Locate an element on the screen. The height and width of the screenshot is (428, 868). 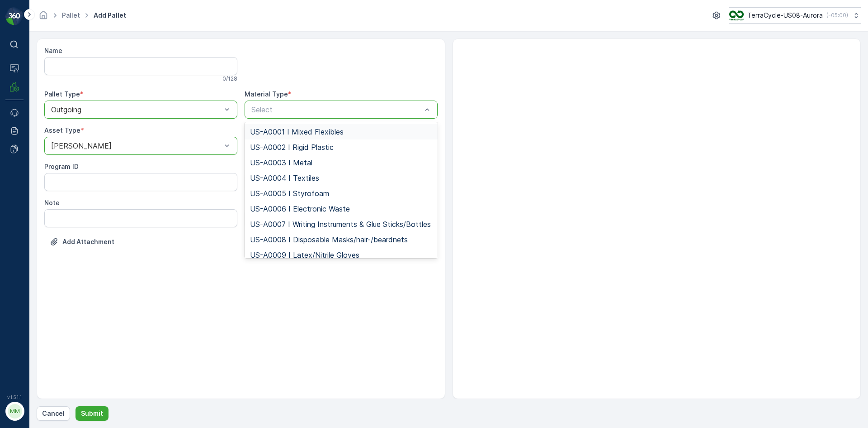
p: 0 / 128 is located at coordinates (230, 78).